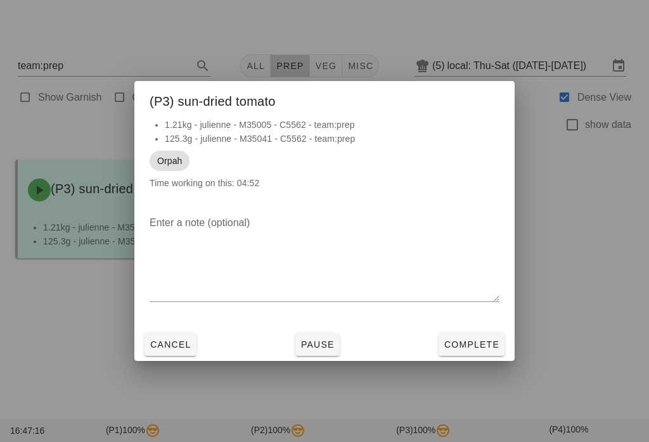 The height and width of the screenshot is (442, 649). Describe the element at coordinates (317, 345) in the screenshot. I see `button: Pause` at that location.